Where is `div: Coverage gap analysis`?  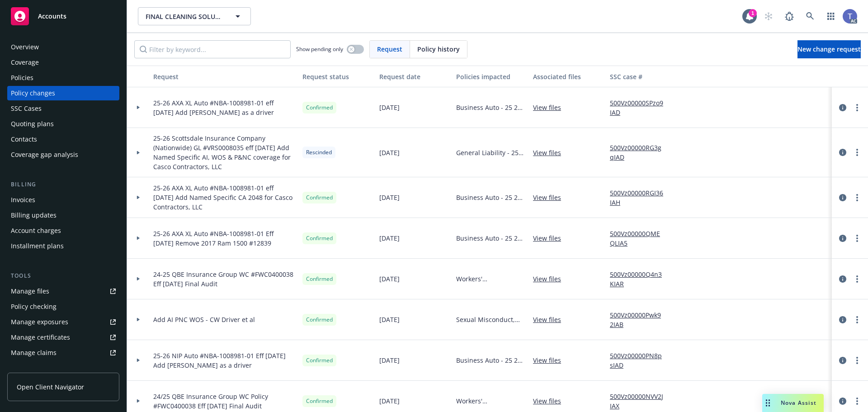 div: Coverage gap analysis is located at coordinates (45, 154).